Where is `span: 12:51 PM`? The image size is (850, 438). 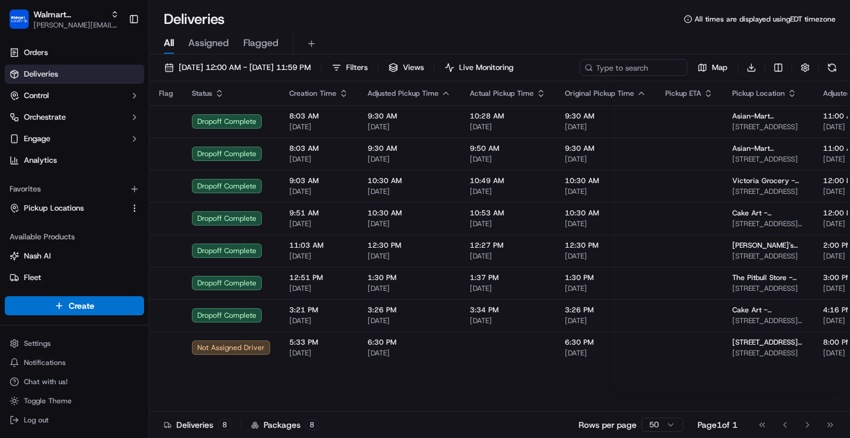 span: 12:51 PM is located at coordinates (319, 277).